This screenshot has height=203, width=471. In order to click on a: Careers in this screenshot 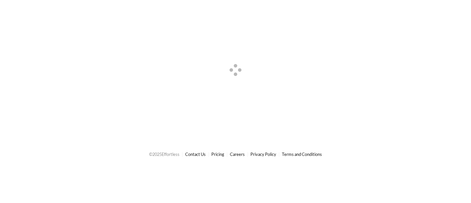, I will do `click(237, 154)`.